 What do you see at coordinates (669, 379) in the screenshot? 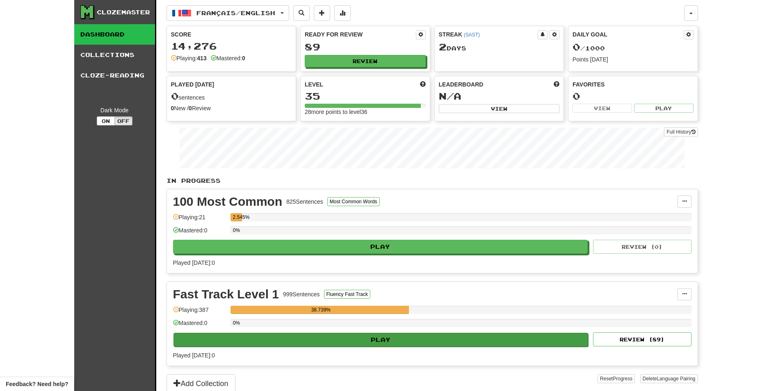
I see `button: DeleteLanguage Pairing` at bounding box center [669, 379].